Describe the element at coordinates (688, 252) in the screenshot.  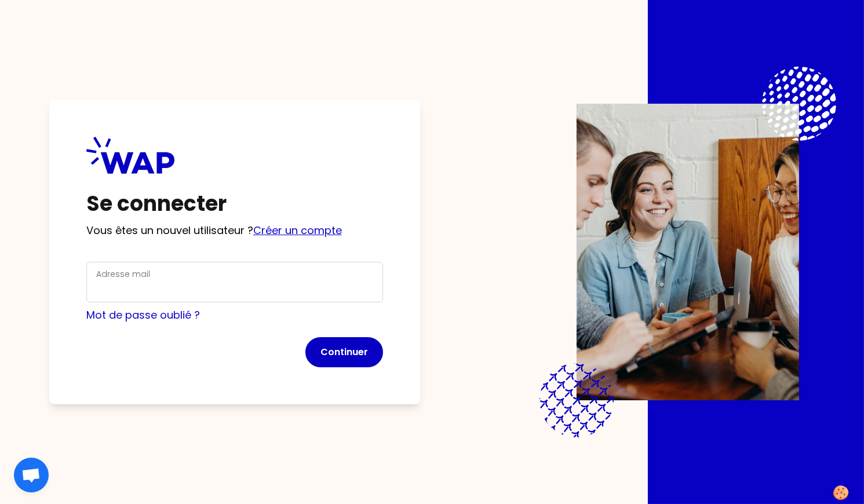
I see `img: Description` at that location.